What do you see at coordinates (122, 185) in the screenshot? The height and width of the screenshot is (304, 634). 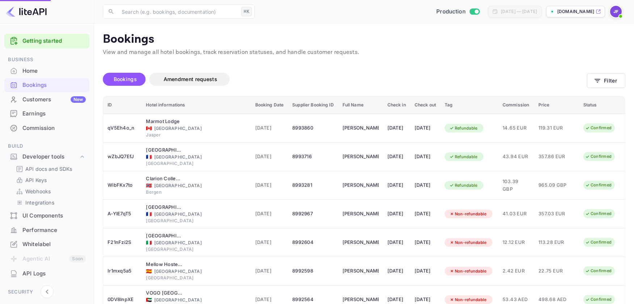 I see `div: WibFKx7to` at bounding box center [122, 185].